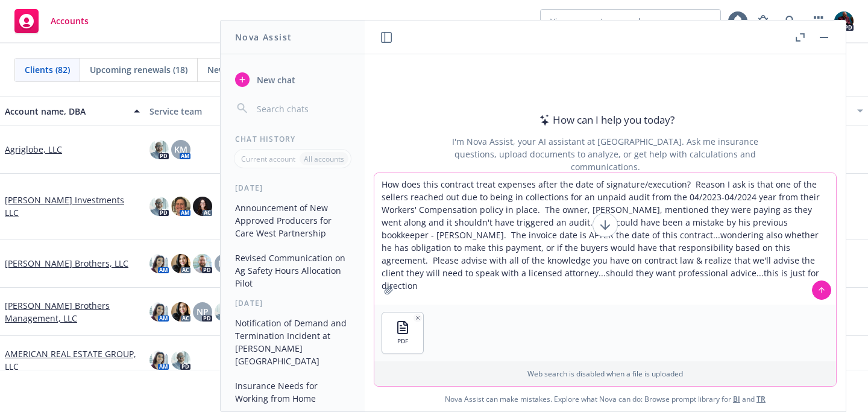  I want to click on a: Report a Bug, so click(763, 21).